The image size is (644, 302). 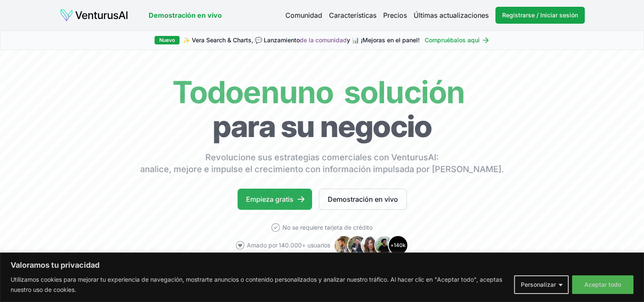 I want to click on font: ✨ Vera Search & Charts, 💬 Lanzamiento, so click(x=242, y=40).